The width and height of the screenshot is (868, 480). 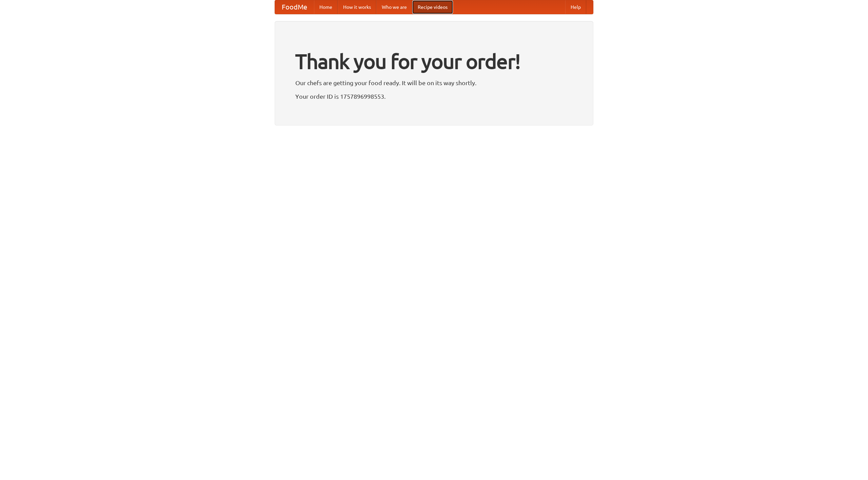 What do you see at coordinates (434, 83) in the screenshot?
I see `p: Our chefs are getting your food ready. It will be on its way shortly.` at bounding box center [434, 83].